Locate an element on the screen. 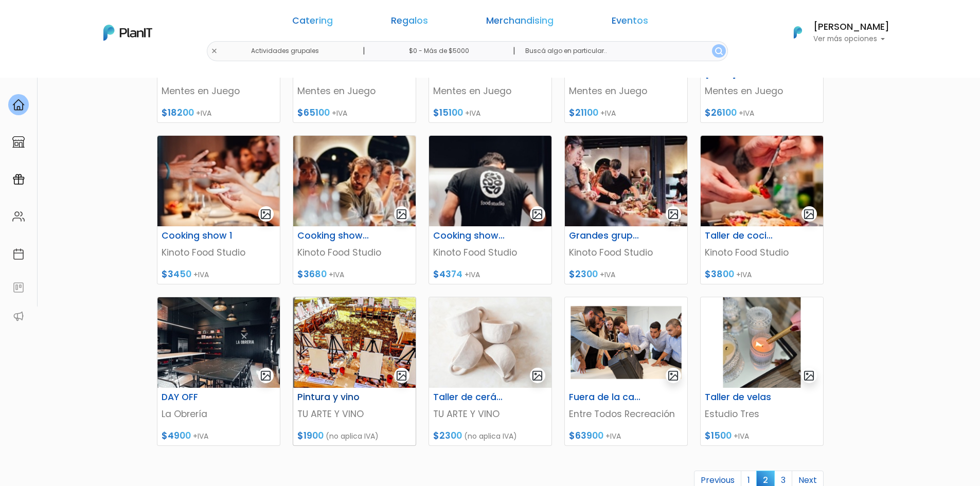  img: thumb_Captura_de_pantalla_2024-02-09_165939.jpg is located at coordinates (490, 343).